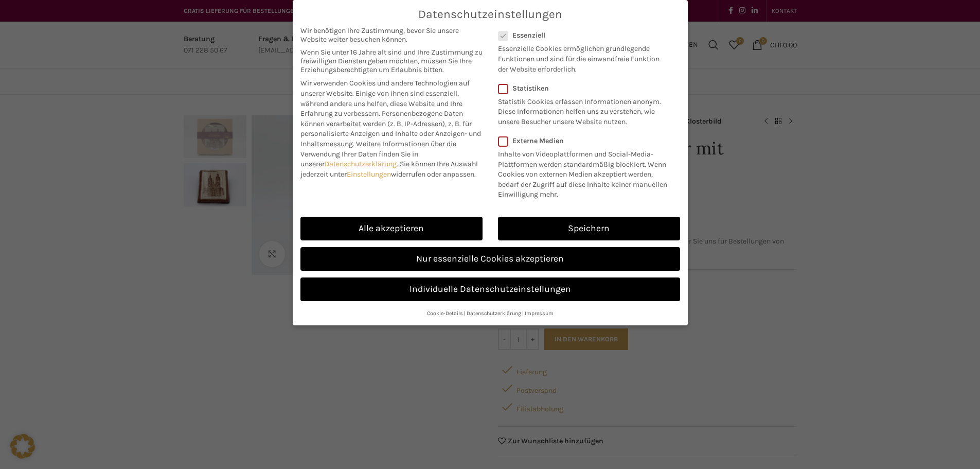 This screenshot has width=980, height=469. I want to click on a: Nur essenzielle Cookies akzeptieren, so click(490, 259).